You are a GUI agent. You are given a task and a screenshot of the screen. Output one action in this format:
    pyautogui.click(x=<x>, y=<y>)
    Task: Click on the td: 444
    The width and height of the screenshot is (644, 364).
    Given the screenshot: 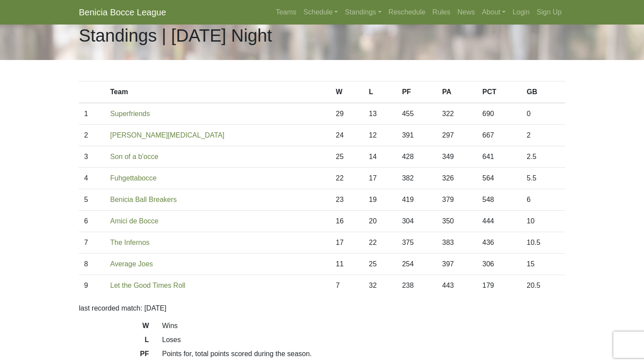 What is the action you would take?
    pyautogui.click(x=499, y=221)
    